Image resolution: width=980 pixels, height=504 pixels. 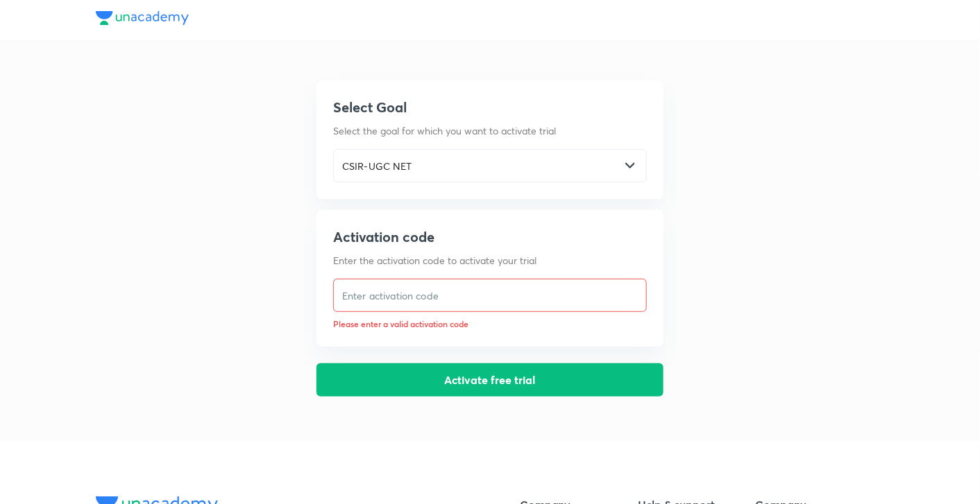 I want to click on p: Select the goal for which you want to activate trial, so click(x=490, y=130).